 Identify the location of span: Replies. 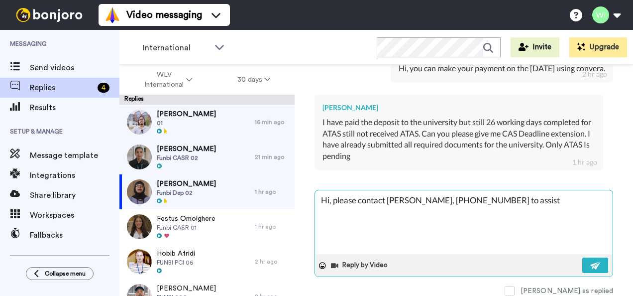
(62, 88).